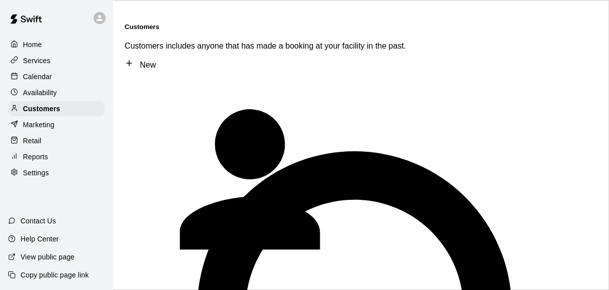 This screenshot has width=609, height=290. I want to click on p: Copy public page link, so click(55, 275).